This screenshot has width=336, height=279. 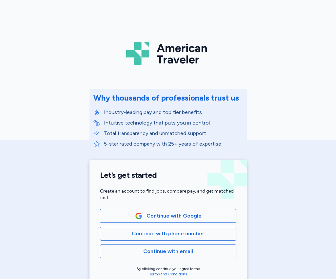 I want to click on p: Intuitive technology that puts you in control, so click(x=174, y=123).